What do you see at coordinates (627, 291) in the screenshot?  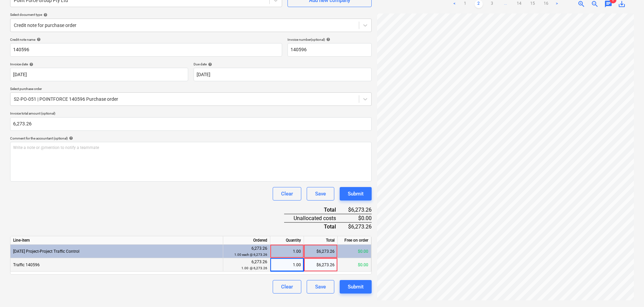 I see `div: Chat Widget` at bounding box center [627, 291].